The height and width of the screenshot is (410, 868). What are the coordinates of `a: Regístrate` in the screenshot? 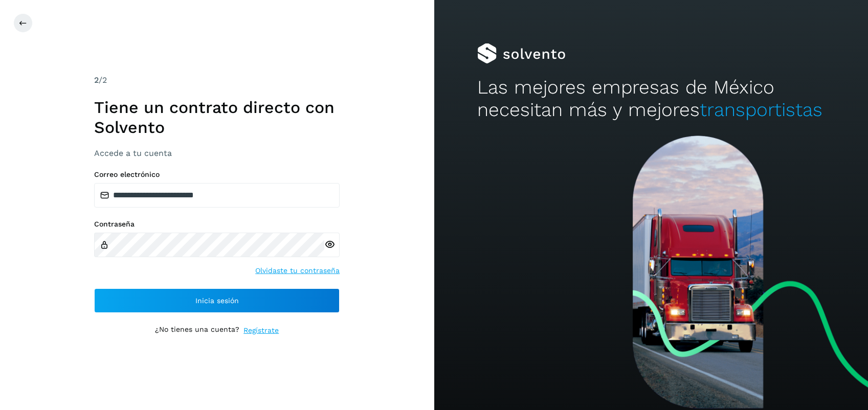 It's located at (261, 330).